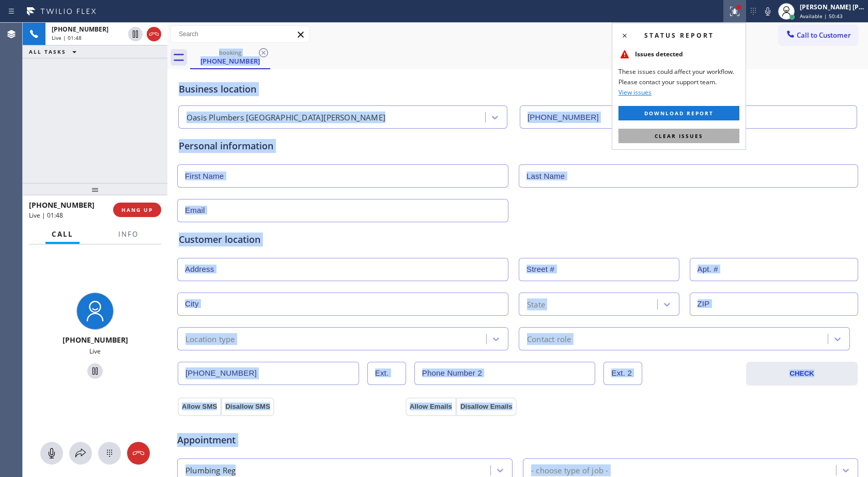 The height and width of the screenshot is (477, 868). What do you see at coordinates (199, 407) in the screenshot?
I see `button: Allow SMS` at bounding box center [199, 407].